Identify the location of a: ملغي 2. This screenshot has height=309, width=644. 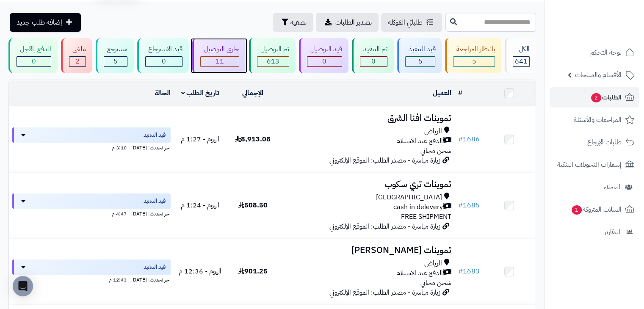
(77, 56).